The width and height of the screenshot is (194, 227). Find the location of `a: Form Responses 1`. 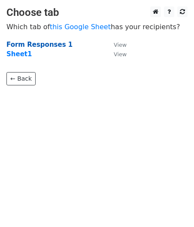

a: Form Responses 1 is located at coordinates (39, 45).